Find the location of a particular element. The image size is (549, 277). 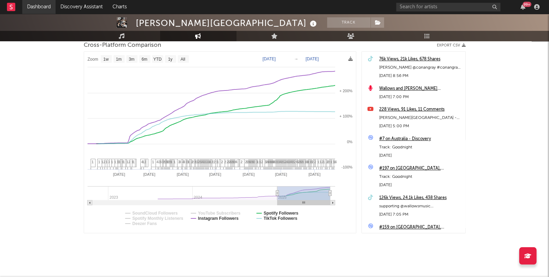

text: 1y is located at coordinates (170, 59).